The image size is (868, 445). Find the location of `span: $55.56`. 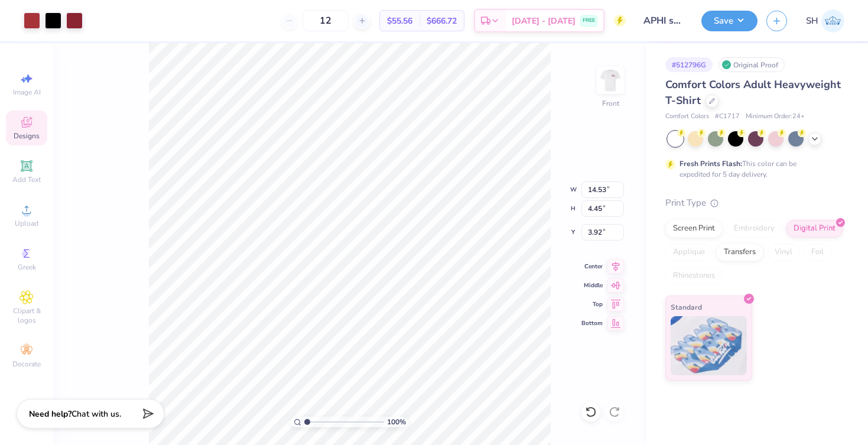

span: $55.56 is located at coordinates (400, 21).